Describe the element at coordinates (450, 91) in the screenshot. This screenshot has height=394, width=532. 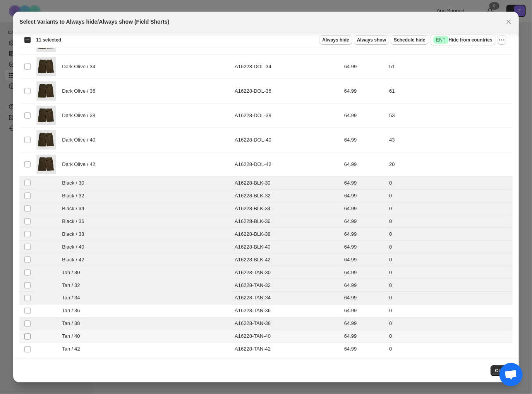
I see `td: 61` at that location.